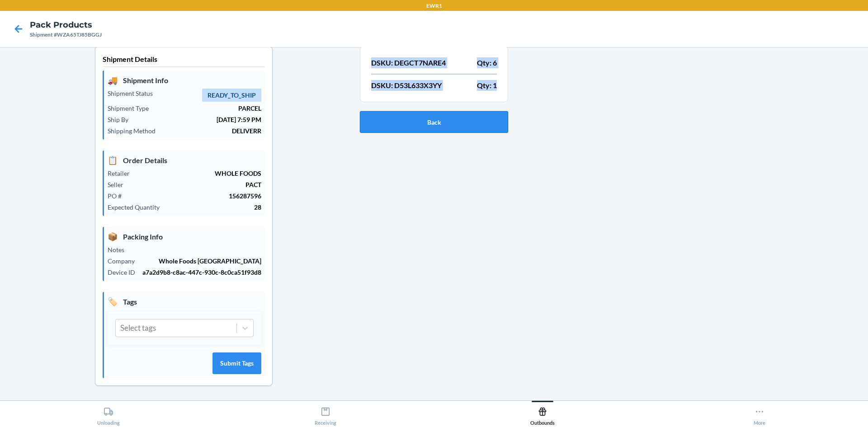 This screenshot has height=427, width=868. I want to click on p: 156287596, so click(195, 196).